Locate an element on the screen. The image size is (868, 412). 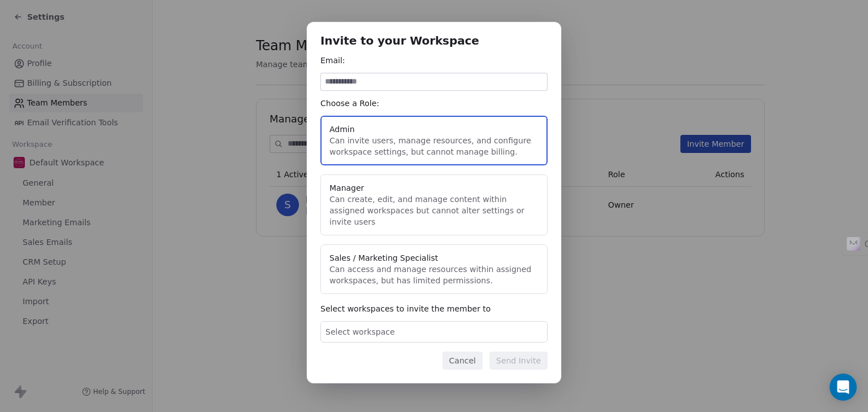
div: Choose a Role: is located at coordinates (434, 103).